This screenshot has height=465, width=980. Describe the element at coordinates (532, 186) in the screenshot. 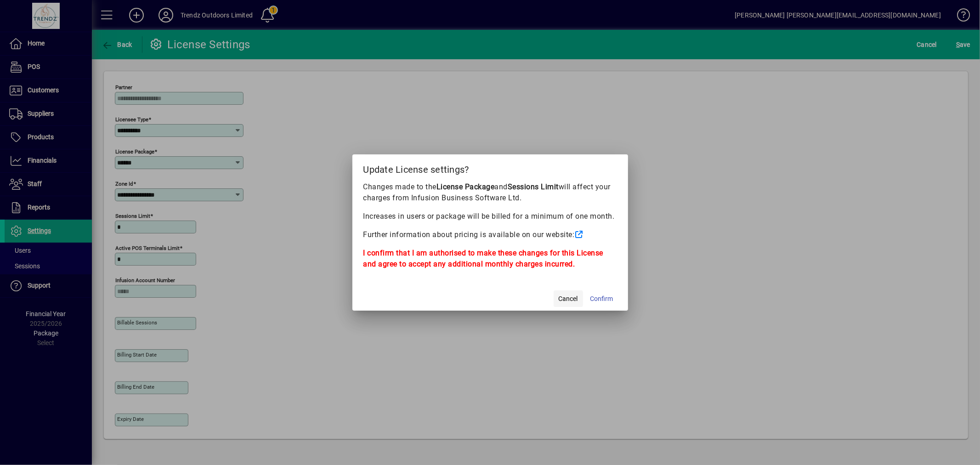

I see `b: Sessions Limit` at that location.